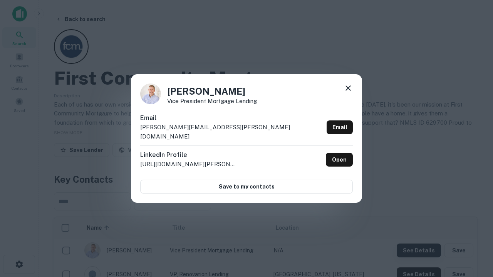 This screenshot has width=493, height=277. Describe the element at coordinates (247, 187) in the screenshot. I see `button: Save to my contacts` at that location.